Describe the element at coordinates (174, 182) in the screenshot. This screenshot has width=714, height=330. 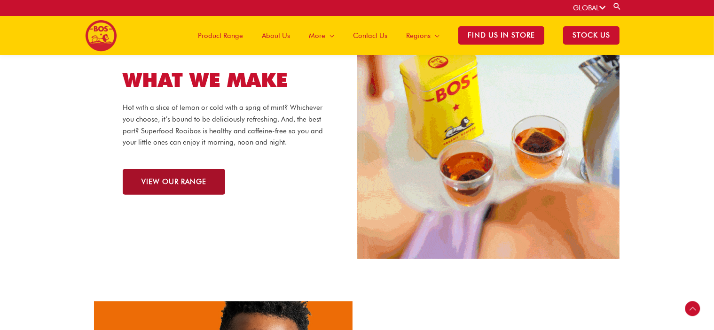
I see `a: VIEW OUR RANGE` at that location.